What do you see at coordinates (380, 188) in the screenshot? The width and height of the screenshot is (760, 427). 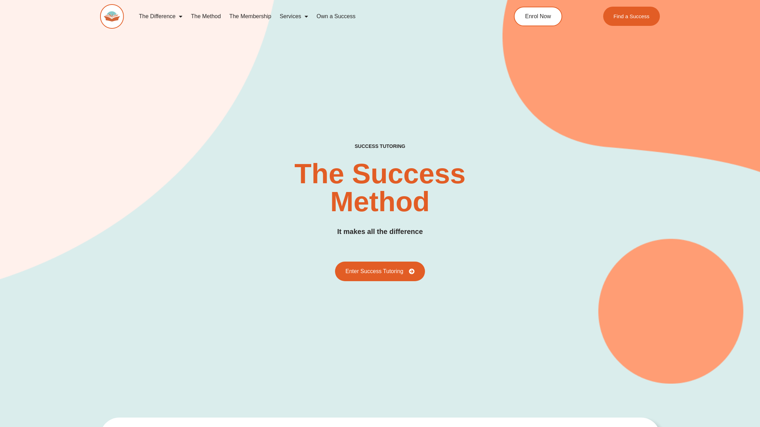 I see `h2: The Success Method` at bounding box center [380, 188].